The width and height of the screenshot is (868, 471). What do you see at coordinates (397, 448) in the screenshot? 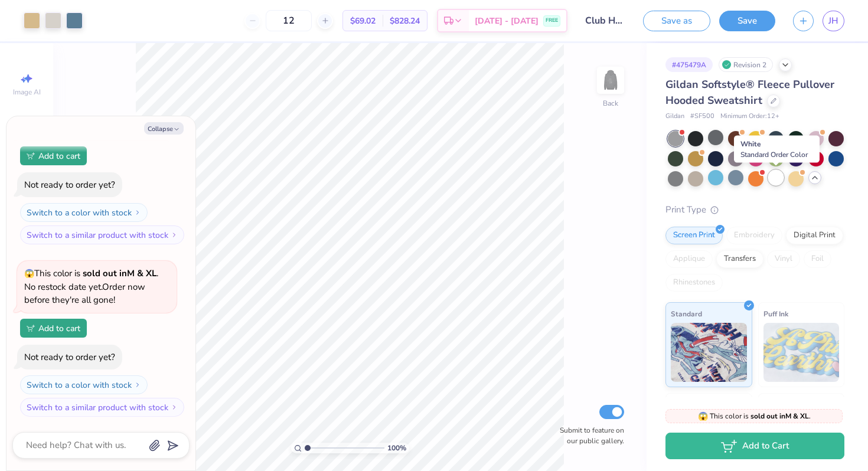
I see `span: 100 %` at bounding box center [397, 448].